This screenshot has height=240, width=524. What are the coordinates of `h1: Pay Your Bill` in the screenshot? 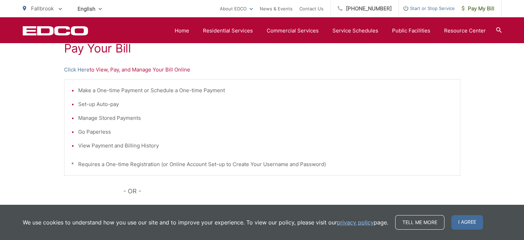 It's located at (262, 48).